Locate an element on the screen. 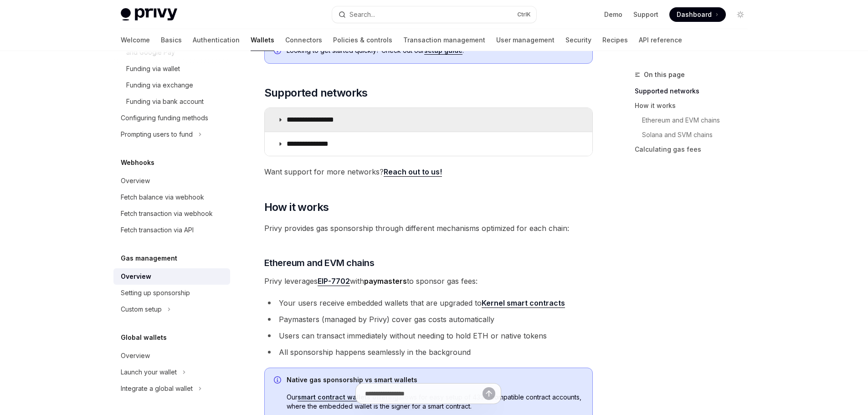 The height and width of the screenshot is (415, 868). a: EIP-7702 is located at coordinates (334, 281).